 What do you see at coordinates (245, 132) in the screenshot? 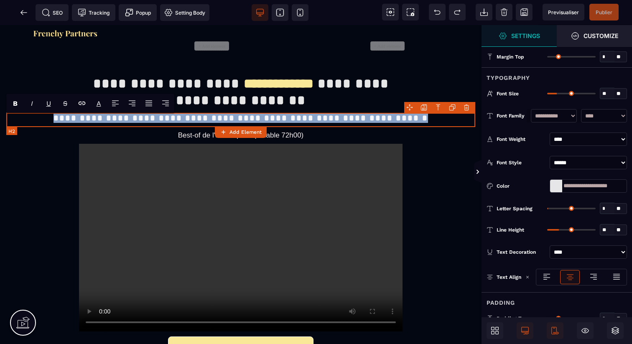
I see `strong: Add Element` at bounding box center [245, 132].